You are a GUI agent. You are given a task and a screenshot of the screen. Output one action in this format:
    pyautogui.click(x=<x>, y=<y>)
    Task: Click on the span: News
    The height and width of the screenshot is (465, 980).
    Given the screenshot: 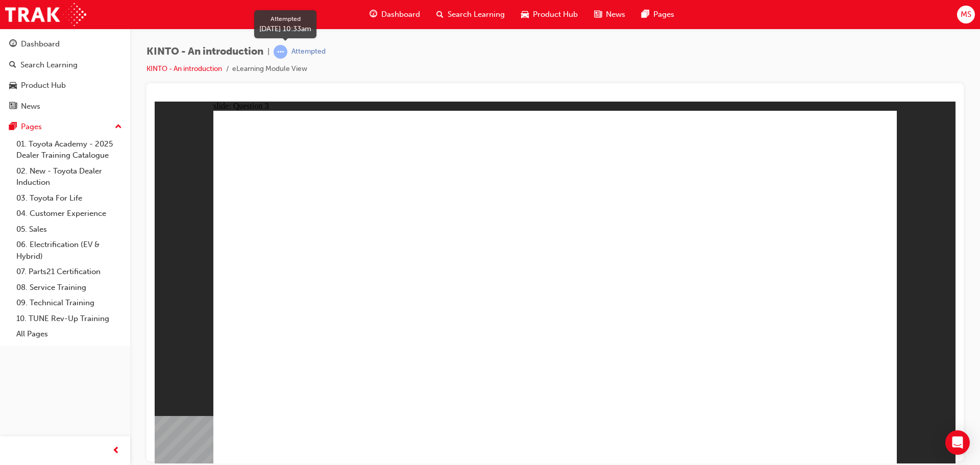 What is the action you would take?
    pyautogui.click(x=616, y=14)
    